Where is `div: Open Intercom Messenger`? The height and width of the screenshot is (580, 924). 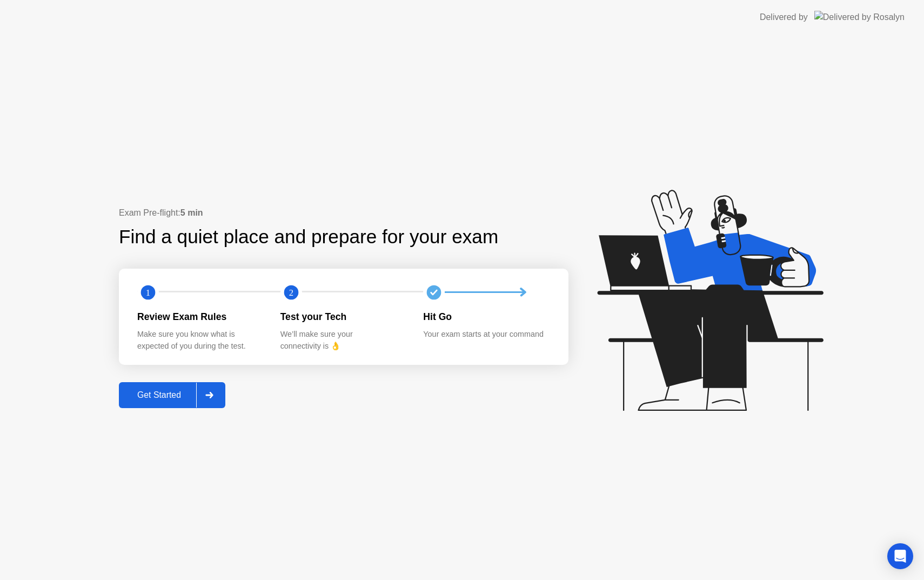 div: Open Intercom Messenger is located at coordinates (901, 557).